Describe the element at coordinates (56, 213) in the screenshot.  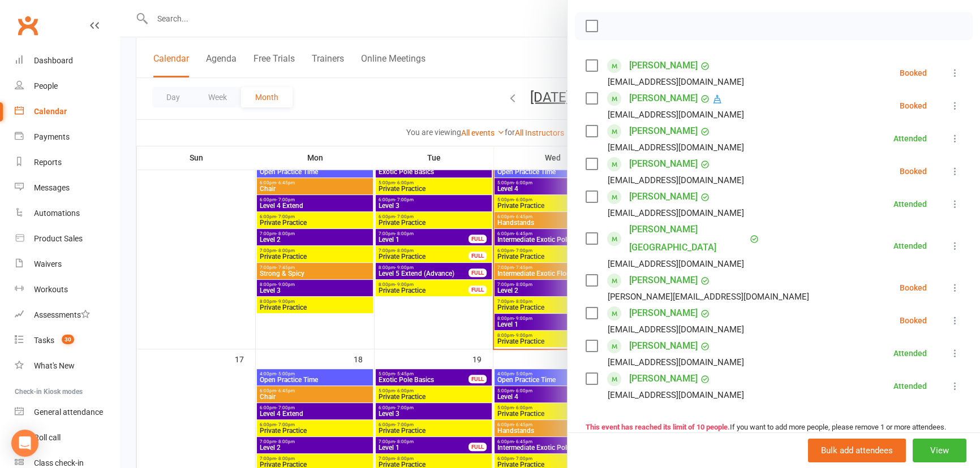
I see `div: Automations` at that location.